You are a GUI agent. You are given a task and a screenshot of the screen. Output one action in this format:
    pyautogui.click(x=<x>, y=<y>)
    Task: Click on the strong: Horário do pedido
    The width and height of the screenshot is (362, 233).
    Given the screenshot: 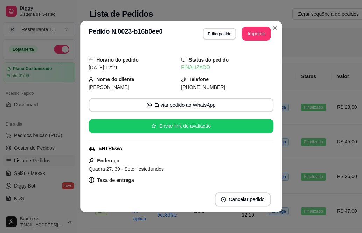 What is the action you would take?
    pyautogui.click(x=117, y=60)
    